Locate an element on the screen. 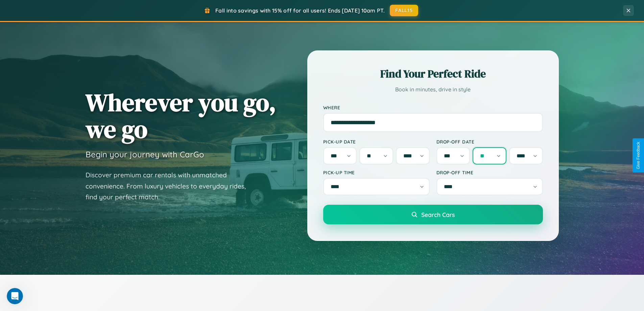  button: Search Cars is located at coordinates (433, 214).